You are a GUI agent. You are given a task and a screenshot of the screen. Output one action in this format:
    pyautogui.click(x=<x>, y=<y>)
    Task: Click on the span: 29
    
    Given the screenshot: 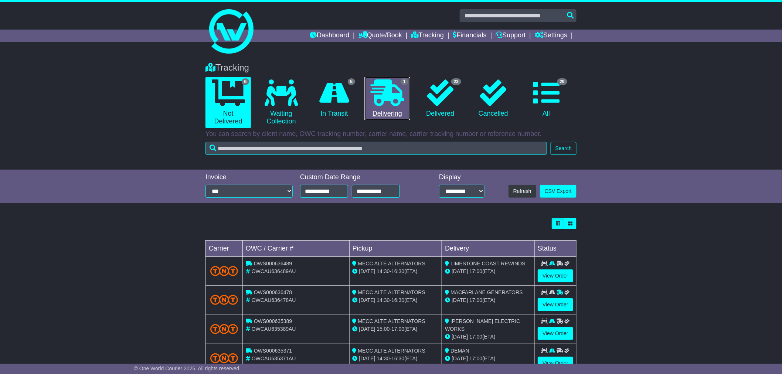 What is the action you would take?
    pyautogui.click(x=562, y=82)
    